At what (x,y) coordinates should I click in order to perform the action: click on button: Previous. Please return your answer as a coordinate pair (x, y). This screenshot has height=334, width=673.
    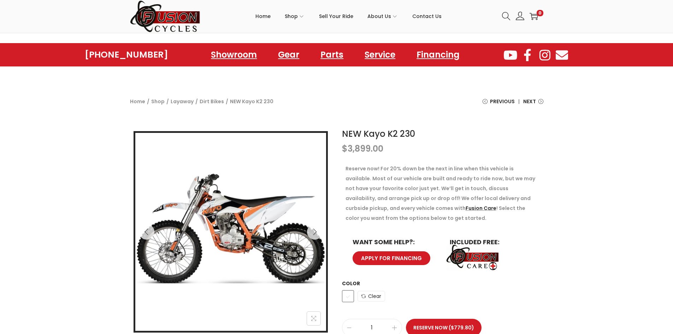
    Looking at the image, I should click on (147, 232).